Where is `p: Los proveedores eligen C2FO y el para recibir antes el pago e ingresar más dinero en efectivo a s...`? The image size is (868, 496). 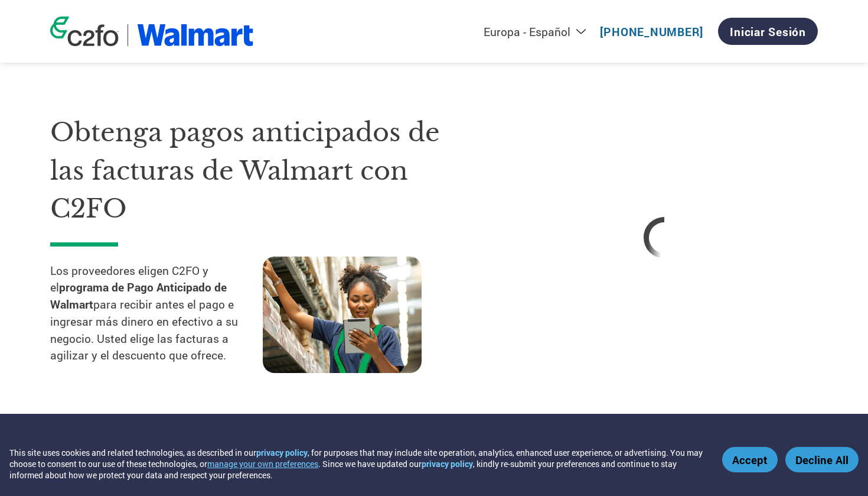
p: Los proveedores eligen C2FO y el para recibir antes el pago e ingresar más dinero en efectivo a s... is located at coordinates (157, 313).